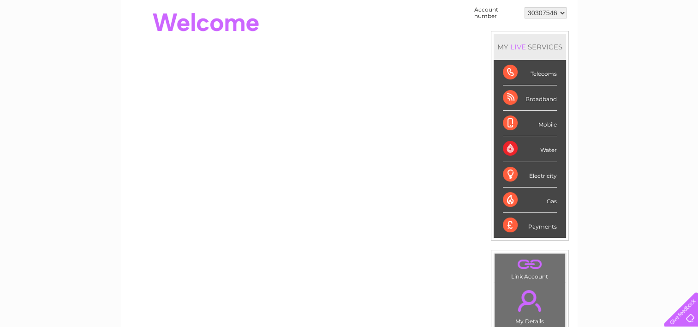 This screenshot has width=698, height=327. I want to click on img: logo.png, so click(48, 38).